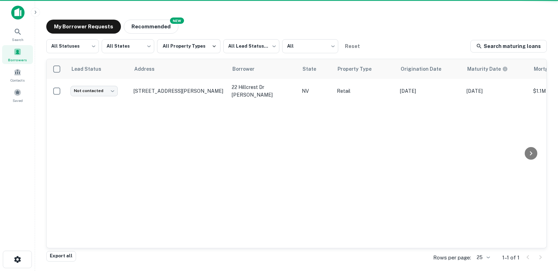  Describe the element at coordinates (94, 91) in the screenshot. I see `div: Not contacted` at that location.